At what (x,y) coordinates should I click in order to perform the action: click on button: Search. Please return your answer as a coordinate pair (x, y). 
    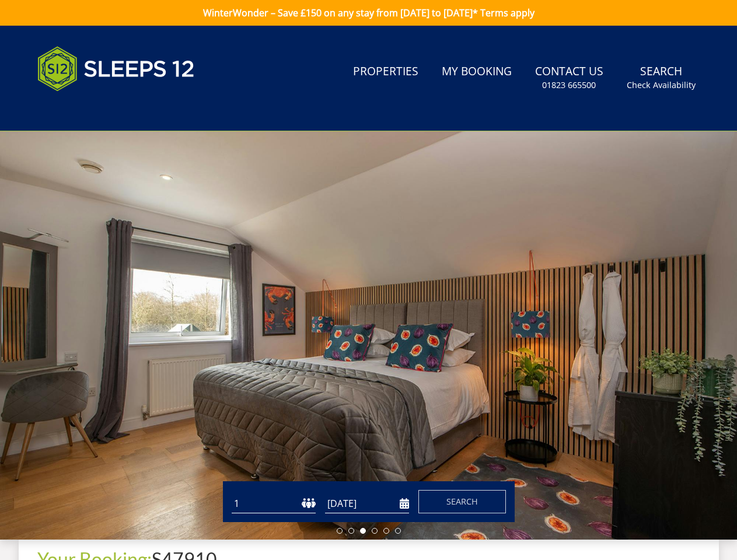
    Looking at the image, I should click on (462, 502).